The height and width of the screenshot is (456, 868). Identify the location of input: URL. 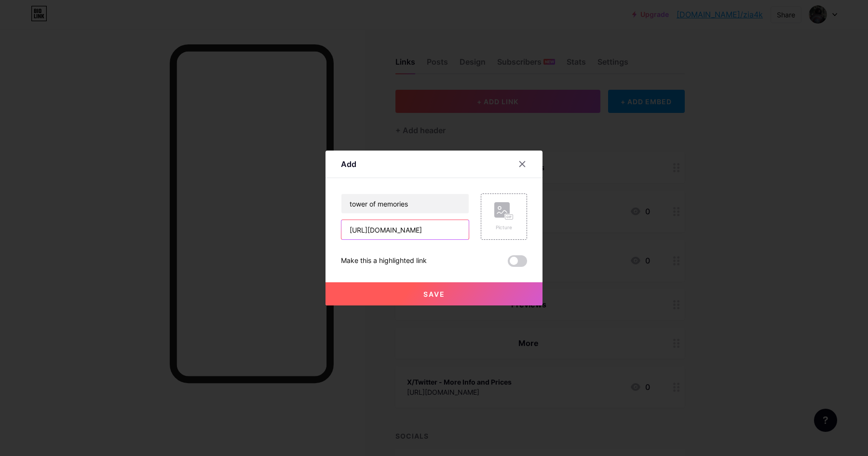
(405, 230).